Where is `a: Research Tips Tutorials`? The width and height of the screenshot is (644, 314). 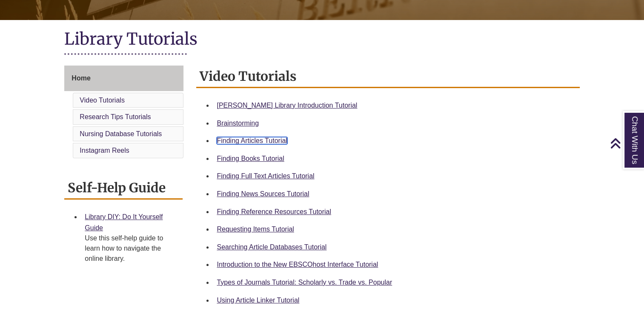
a: Research Tips Tutorials is located at coordinates (115, 116).